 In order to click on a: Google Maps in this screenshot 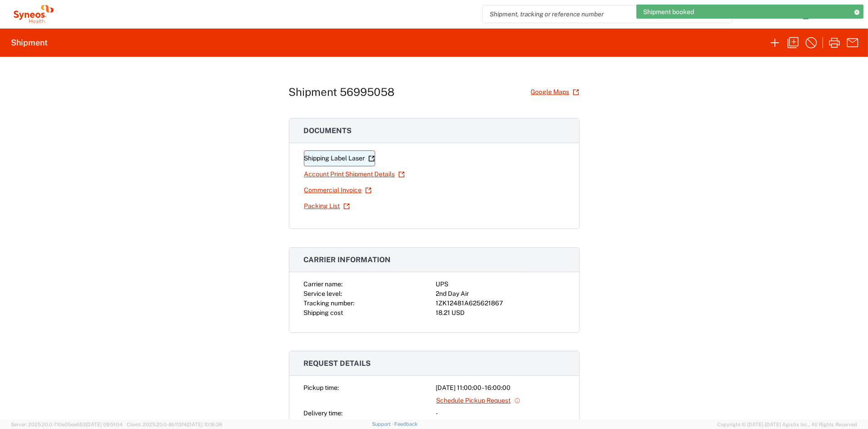, I will do `click(555, 92)`.